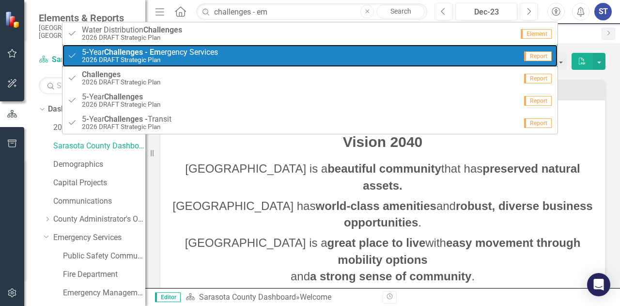  Describe the element at coordinates (69, 109) in the screenshot. I see `a: Dashboards` at that location.